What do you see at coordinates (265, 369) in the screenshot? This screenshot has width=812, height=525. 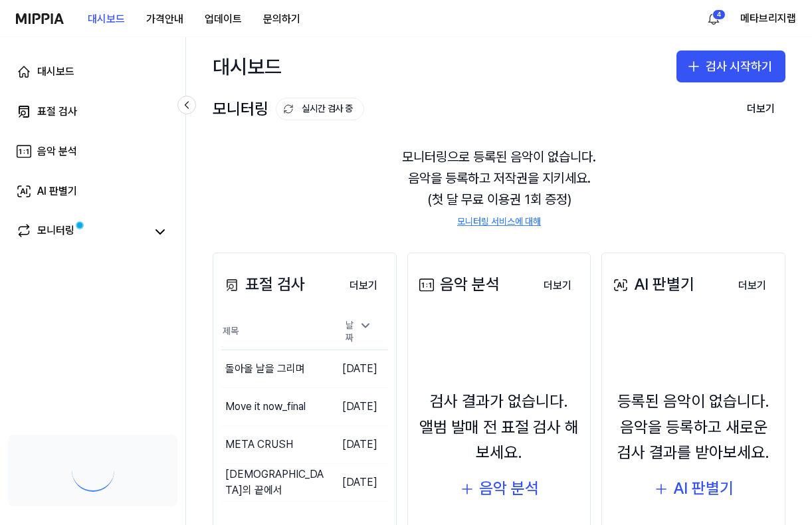 I see `div: 돌아올 날을 그리며` at bounding box center [265, 369].